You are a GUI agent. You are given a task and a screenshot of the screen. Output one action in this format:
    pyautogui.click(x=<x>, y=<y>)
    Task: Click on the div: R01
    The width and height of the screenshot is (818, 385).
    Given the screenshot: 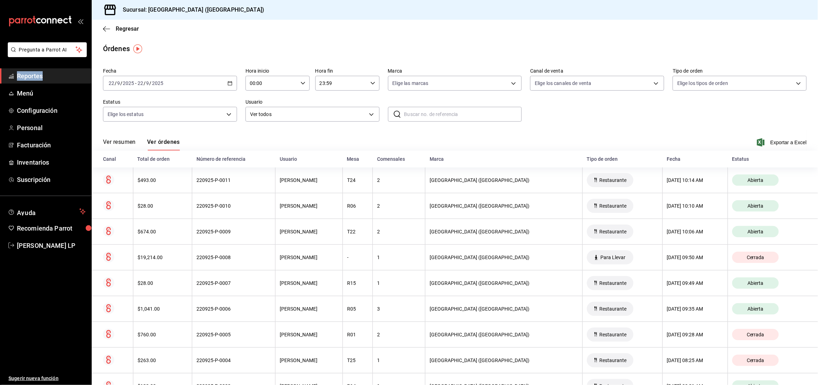 What is the action you would take?
    pyautogui.click(x=358, y=335)
    